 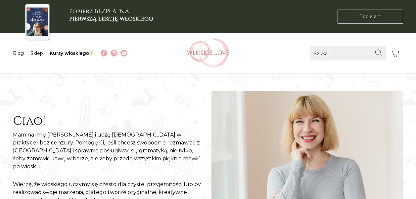 What do you see at coordinates (370, 17) in the screenshot?
I see `a: Pobieram` at bounding box center [370, 17].